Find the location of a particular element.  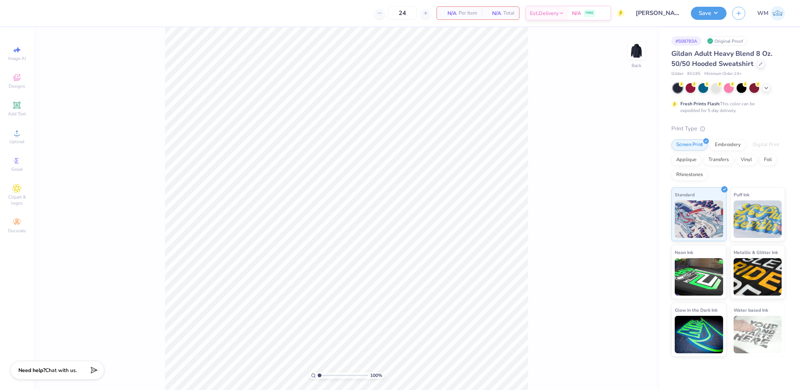

span: # G185 is located at coordinates (693, 74).